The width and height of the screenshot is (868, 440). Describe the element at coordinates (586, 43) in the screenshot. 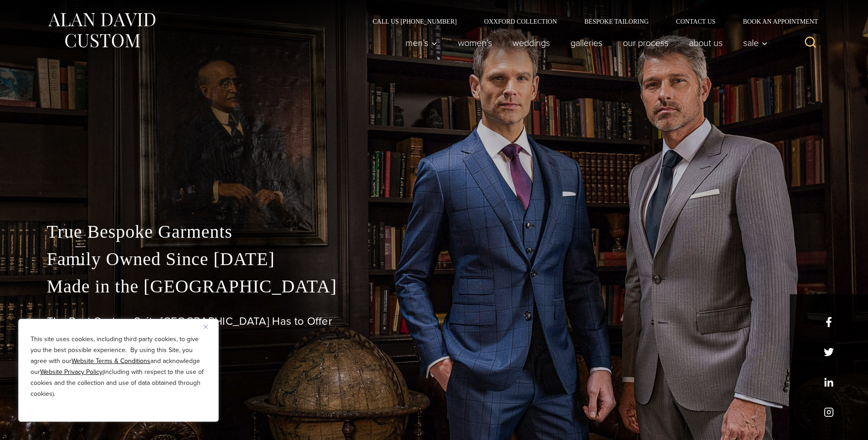

I see `a: Galleries` at that location.